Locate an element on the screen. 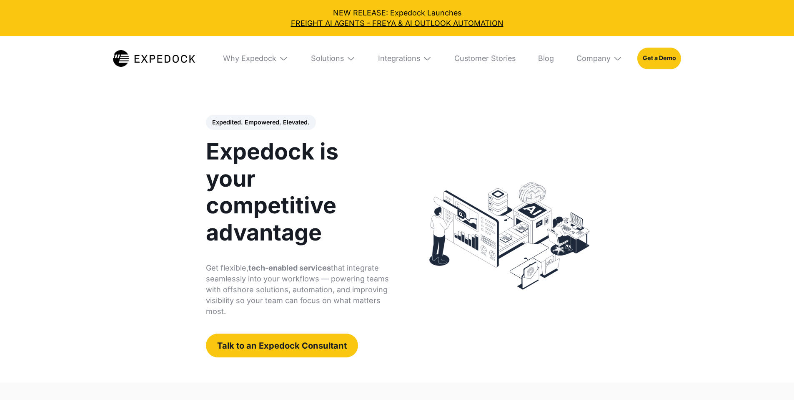 The width and height of the screenshot is (794, 400). strong: tech-enabled services is located at coordinates (290, 267).